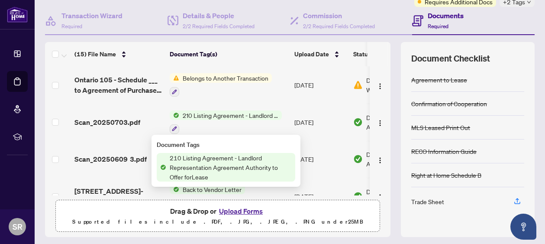 This screenshot has height=244, width=545. What do you see at coordinates (226, 122) in the screenshot?
I see `button: Status Icon210 Listing Agreement - Landlord Representation Agreement Authority to Offer forLease` at bounding box center [226, 122].